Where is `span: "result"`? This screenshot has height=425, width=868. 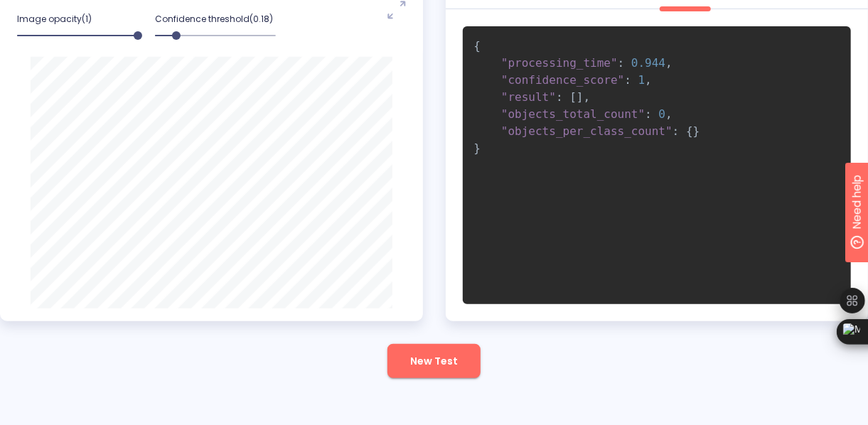 span: "result" is located at coordinates (529, 97).